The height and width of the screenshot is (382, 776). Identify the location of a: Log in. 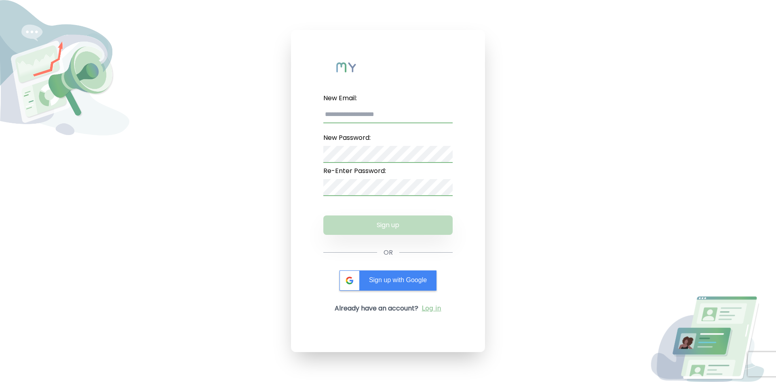
(431, 309).